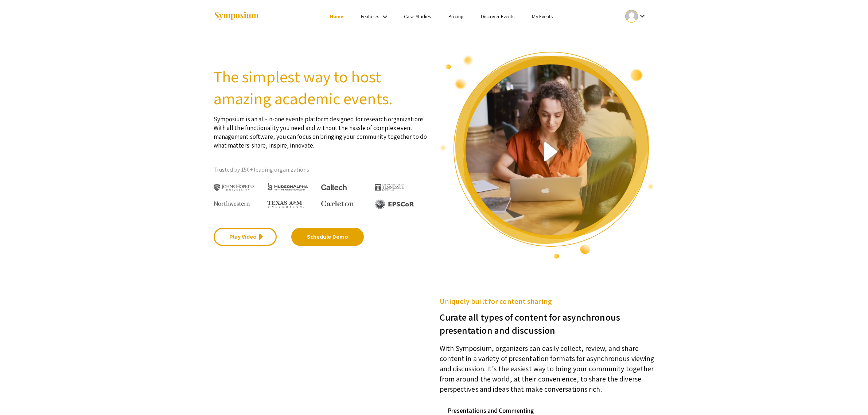 The width and height of the screenshot is (868, 415). I want to click on a: Pricing, so click(455, 16).